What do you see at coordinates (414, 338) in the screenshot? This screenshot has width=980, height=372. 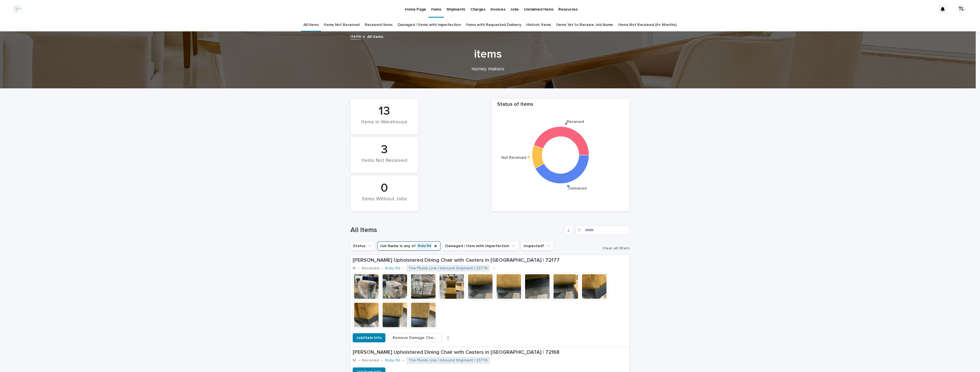 I see `button: Remove Damage Check` at bounding box center [414, 338].